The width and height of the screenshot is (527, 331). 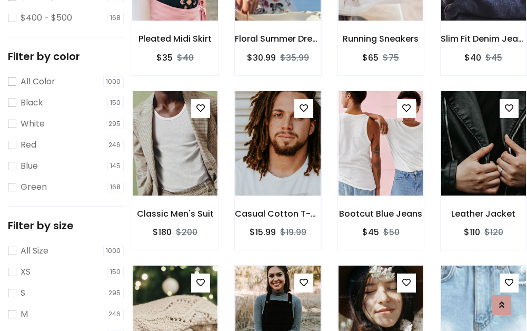 I want to click on h6: Classic Men's Suit, so click(x=175, y=213).